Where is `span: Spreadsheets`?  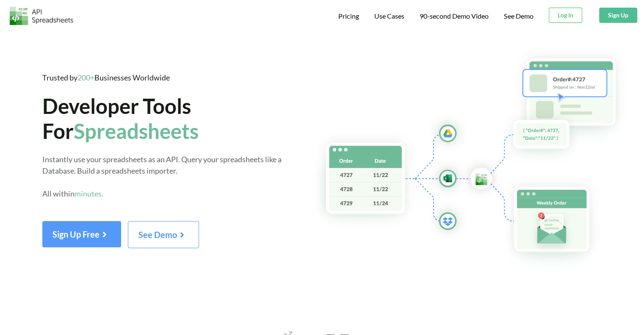 span: Spreadsheets is located at coordinates (136, 130).